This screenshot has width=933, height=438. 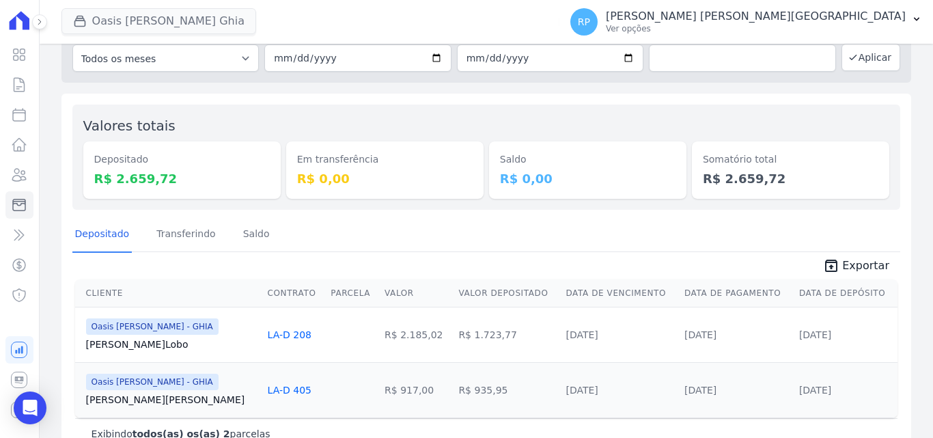 I want to click on th: Contrato, so click(x=294, y=293).